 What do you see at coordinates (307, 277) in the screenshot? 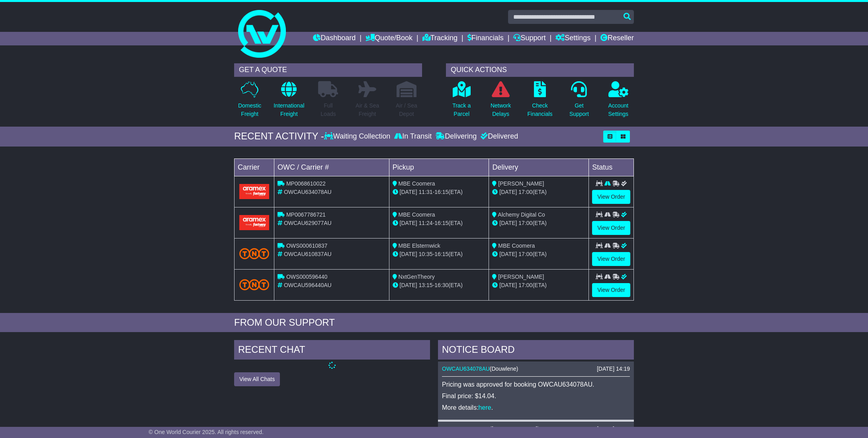
I see `span: OWS000596440` at bounding box center [307, 277].